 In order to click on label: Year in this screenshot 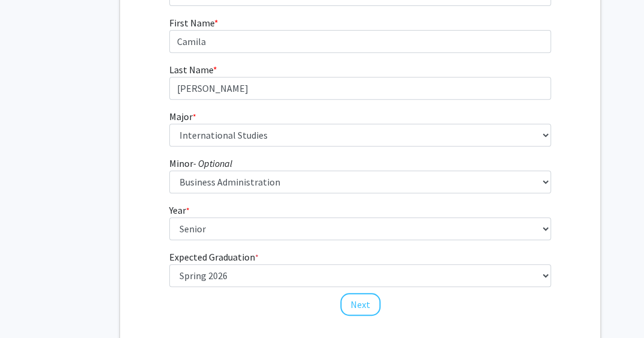, I will do `click(179, 210)`.